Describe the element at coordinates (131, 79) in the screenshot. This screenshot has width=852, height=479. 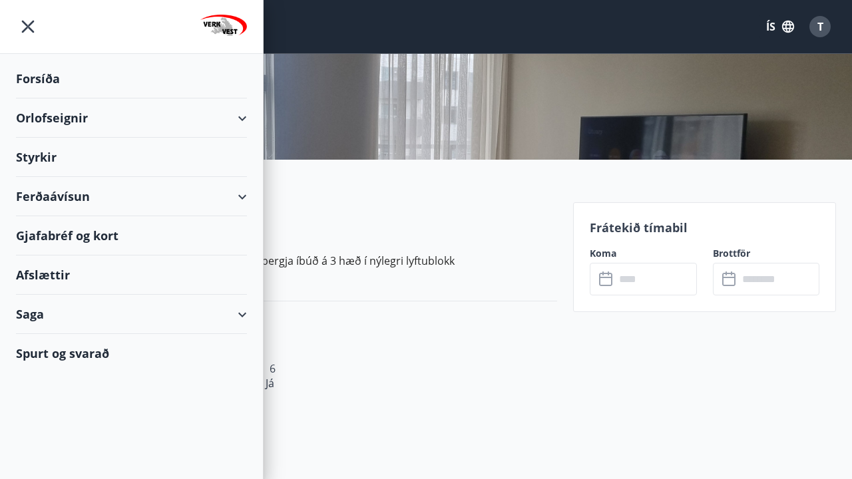
I see `div: Forsíða` at that location.